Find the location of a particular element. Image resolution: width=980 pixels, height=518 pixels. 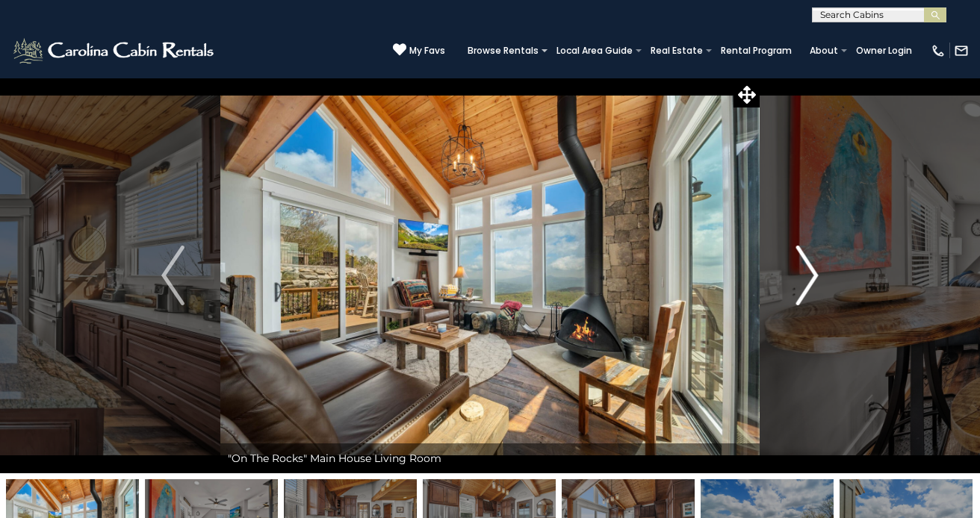

a: My Favs is located at coordinates (419, 50).